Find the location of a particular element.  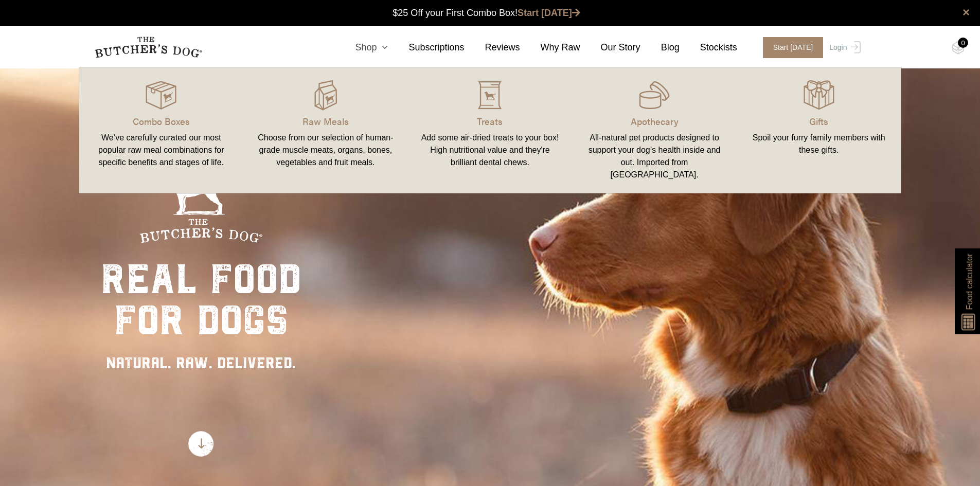

p: Combo Boxes is located at coordinates (162, 121).